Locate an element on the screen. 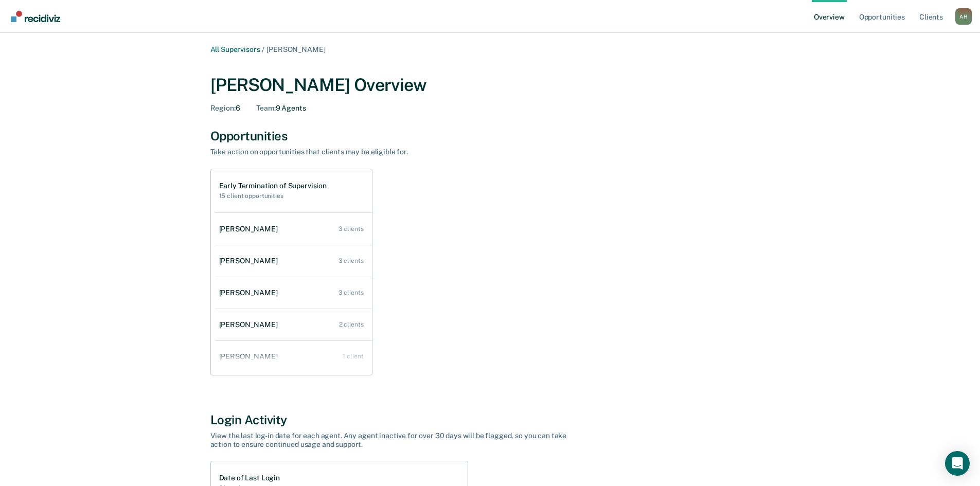 The image size is (980, 486). button: Profile dropdown button is located at coordinates (963, 16).